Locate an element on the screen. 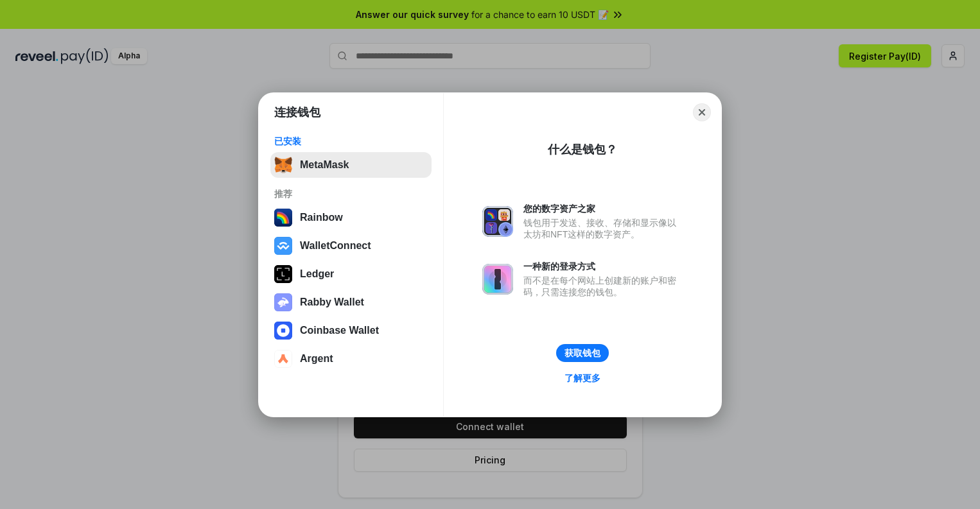 The width and height of the screenshot is (980, 509). button: Ledger is located at coordinates (351, 274).